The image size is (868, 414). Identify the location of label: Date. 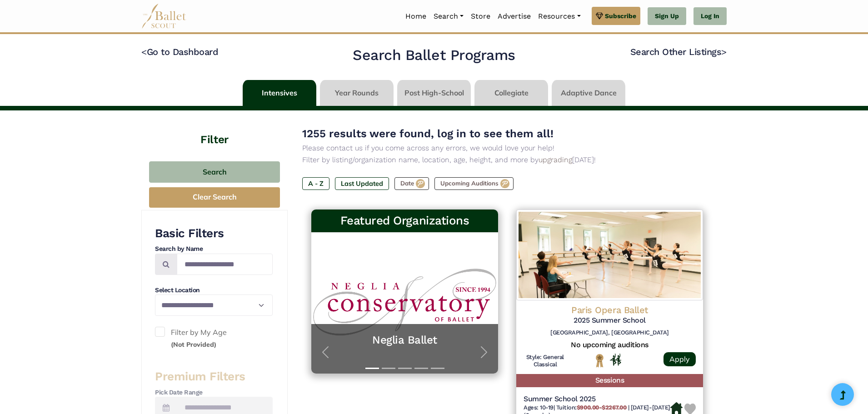
(412, 183).